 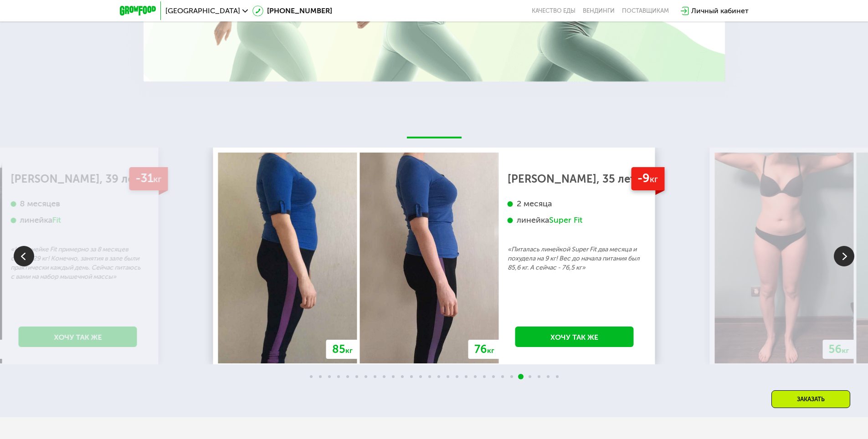 I want to click on div: 2 месяца, so click(x=575, y=204).